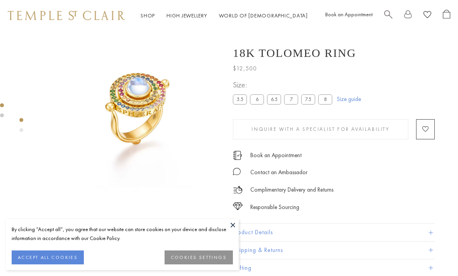 This screenshot has width=458, height=276. What do you see at coordinates (325, 99) in the screenshot?
I see `label: 8` at bounding box center [325, 99].